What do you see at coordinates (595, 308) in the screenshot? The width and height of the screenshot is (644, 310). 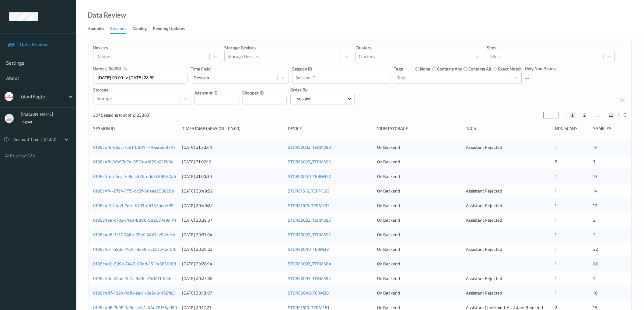 I see `span: 15` at bounding box center [595, 308].